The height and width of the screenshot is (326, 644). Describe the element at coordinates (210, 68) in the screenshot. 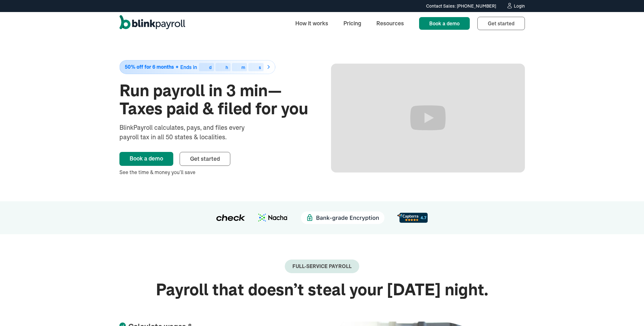

I see `div: d` at that location.